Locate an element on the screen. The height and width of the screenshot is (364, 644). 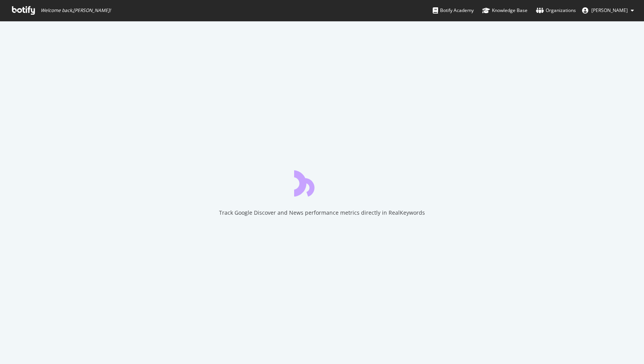
span: Makaela Woytek is located at coordinates (610, 10).